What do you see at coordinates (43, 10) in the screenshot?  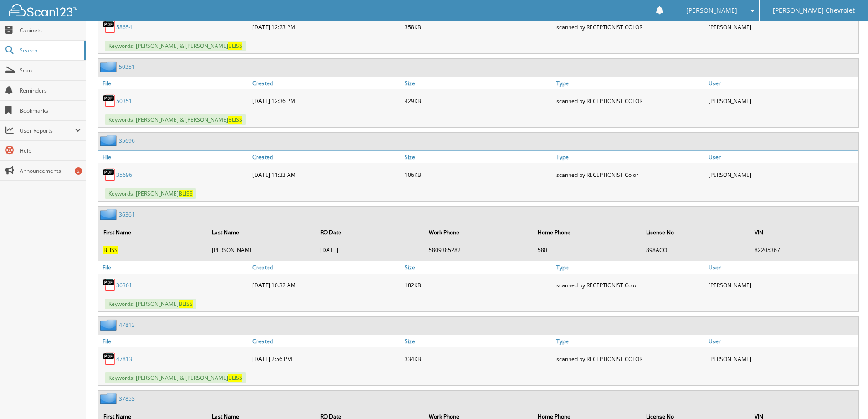 I see `img: scan123-logo-white.svg` at bounding box center [43, 10].